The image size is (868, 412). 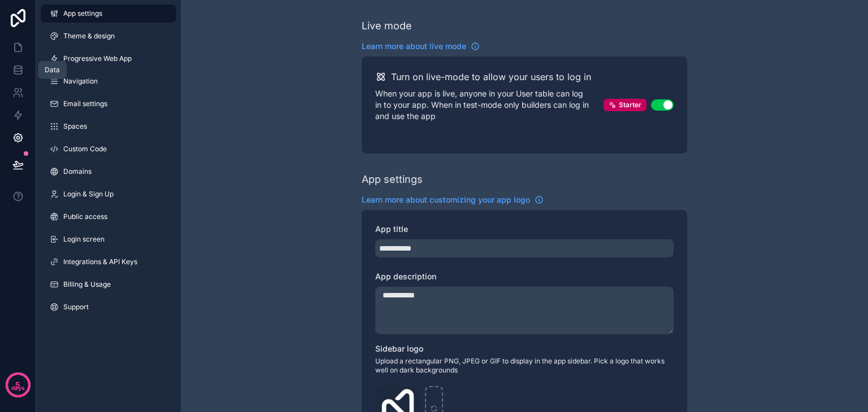 What do you see at coordinates (108, 13) in the screenshot?
I see `a: App settings` at bounding box center [108, 13].